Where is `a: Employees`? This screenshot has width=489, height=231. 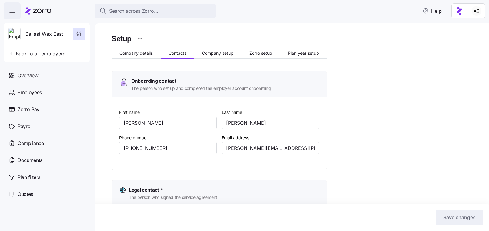 a: Employees is located at coordinates (47, 93).